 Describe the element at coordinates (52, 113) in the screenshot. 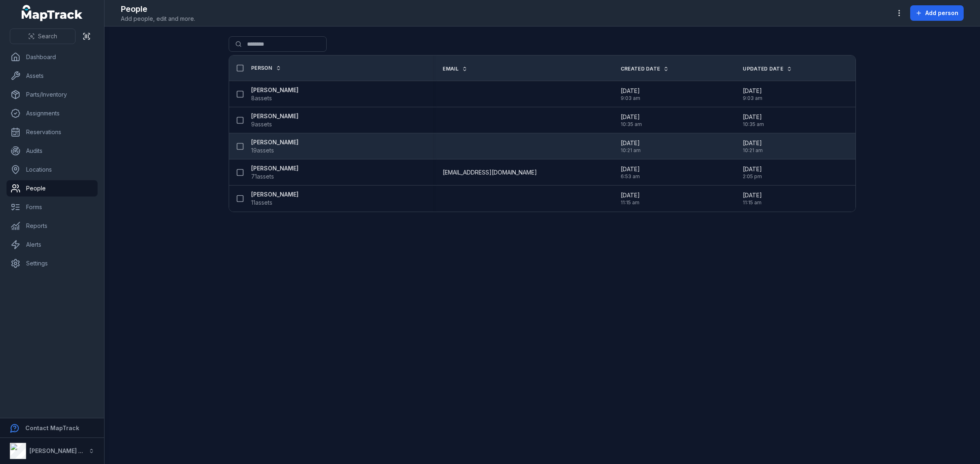

I see `a: Assignments` at that location.